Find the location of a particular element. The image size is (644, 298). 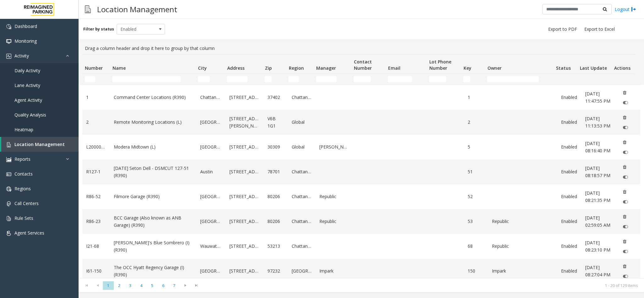

input: Contact Number Filter is located at coordinates (362, 79).